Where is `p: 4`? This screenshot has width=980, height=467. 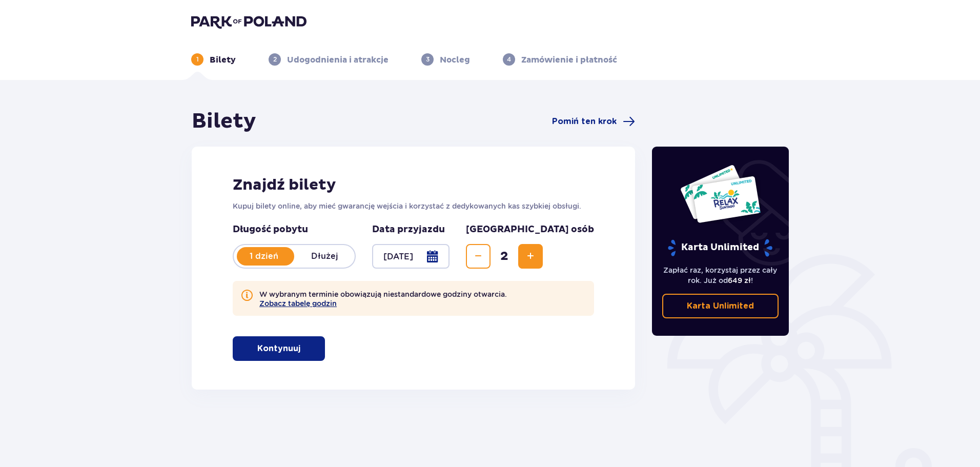 p: 4 is located at coordinates (509, 60).